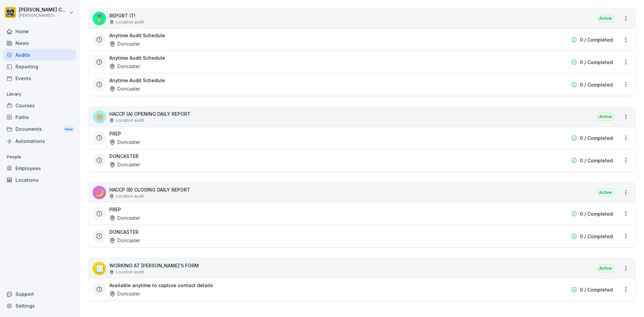  What do you see at coordinates (40, 117) in the screenshot?
I see `a: Paths` at bounding box center [40, 117].